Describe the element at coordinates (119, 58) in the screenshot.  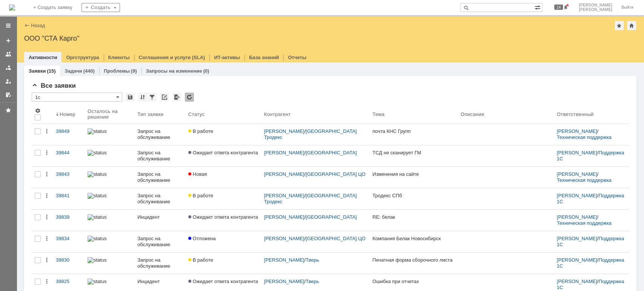
I see `a: Клиенты` at that location.